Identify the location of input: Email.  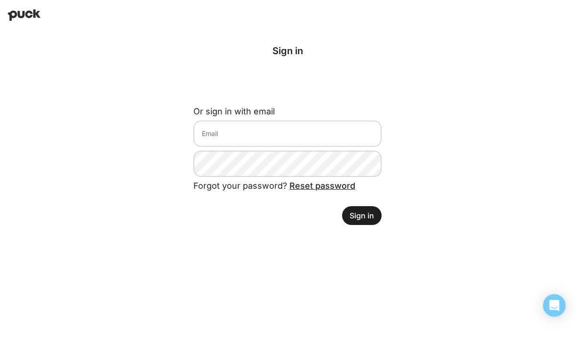
(287, 134).